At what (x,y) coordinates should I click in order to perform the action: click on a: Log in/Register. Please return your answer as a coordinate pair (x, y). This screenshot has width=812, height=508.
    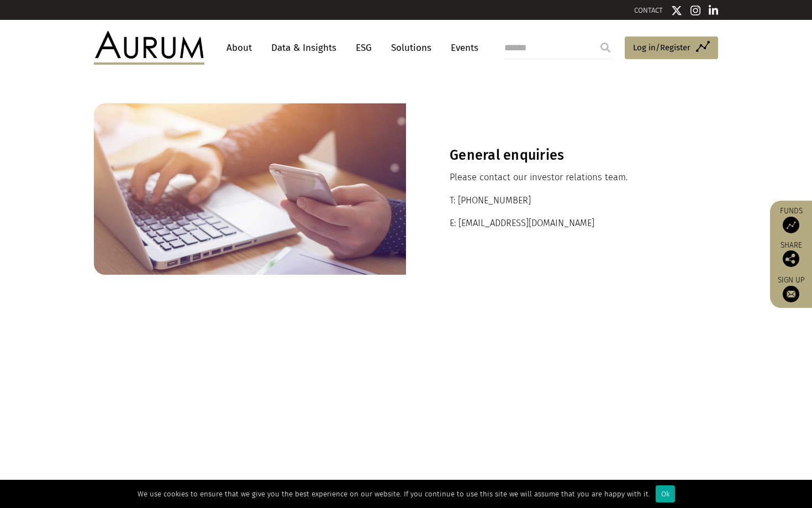
    Looking at the image, I should click on (671, 48).